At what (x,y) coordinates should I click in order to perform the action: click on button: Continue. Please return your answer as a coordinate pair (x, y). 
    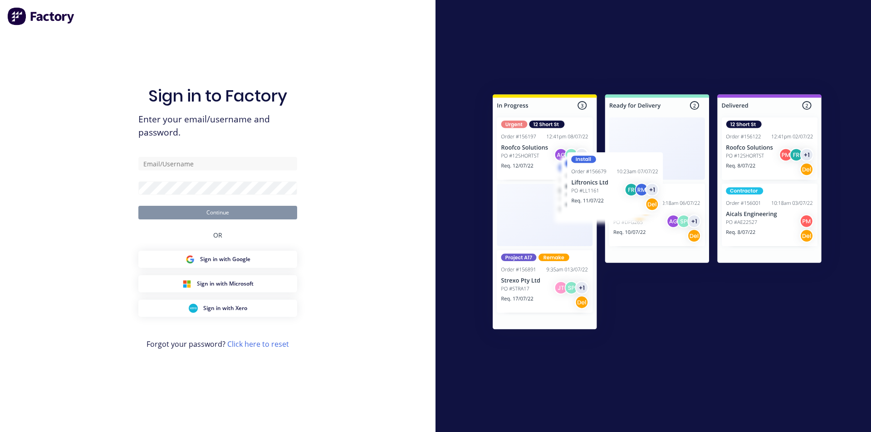
    Looking at the image, I should click on (218, 213).